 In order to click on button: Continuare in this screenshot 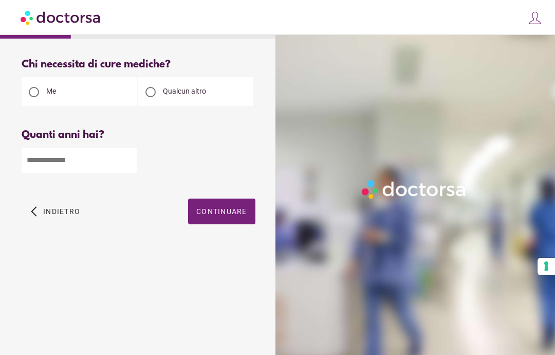, I will do `click(222, 211)`.